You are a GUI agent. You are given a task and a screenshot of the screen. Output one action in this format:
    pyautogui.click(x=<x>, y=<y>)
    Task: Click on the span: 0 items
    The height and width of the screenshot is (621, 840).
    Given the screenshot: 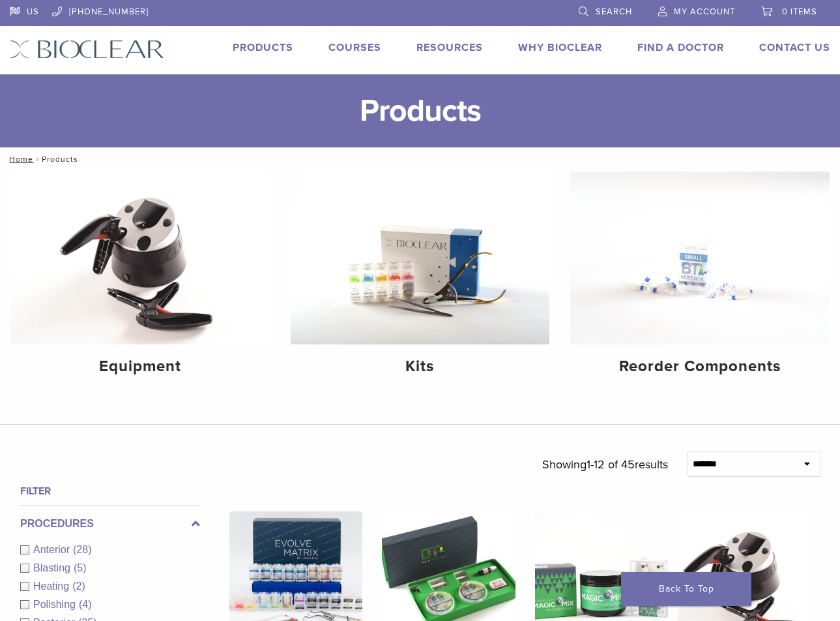 What is the action you would take?
    pyautogui.click(x=800, y=12)
    